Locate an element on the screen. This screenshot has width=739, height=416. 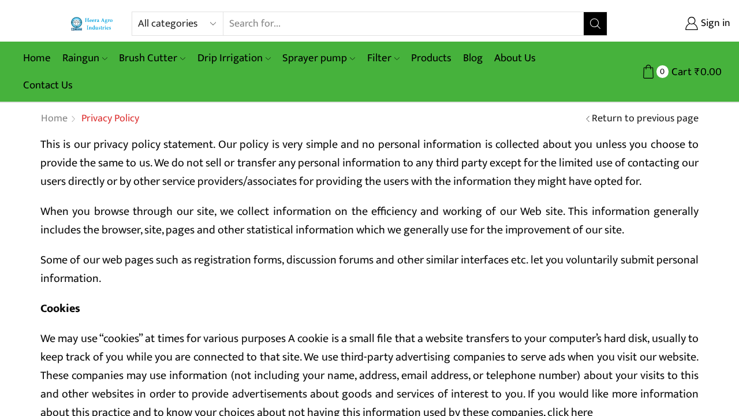
bdi: 0.00 is located at coordinates (708, 72).